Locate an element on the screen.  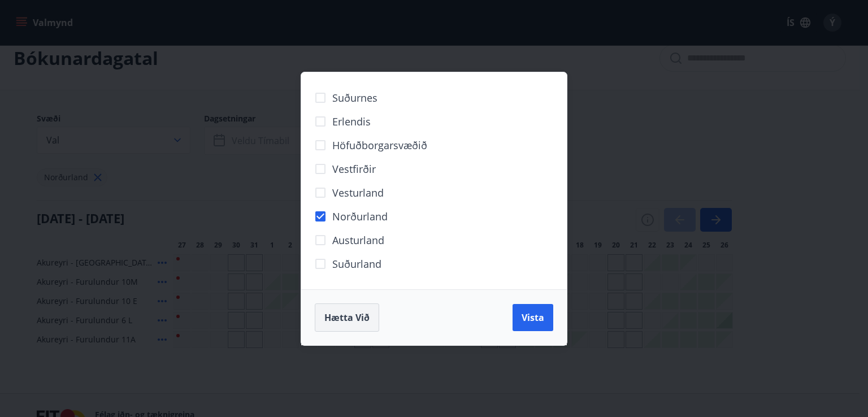
span: Austurland is located at coordinates (359, 241).